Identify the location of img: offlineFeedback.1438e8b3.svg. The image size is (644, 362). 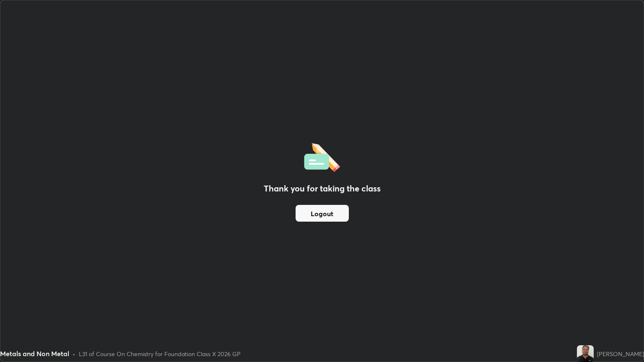
(322, 157).